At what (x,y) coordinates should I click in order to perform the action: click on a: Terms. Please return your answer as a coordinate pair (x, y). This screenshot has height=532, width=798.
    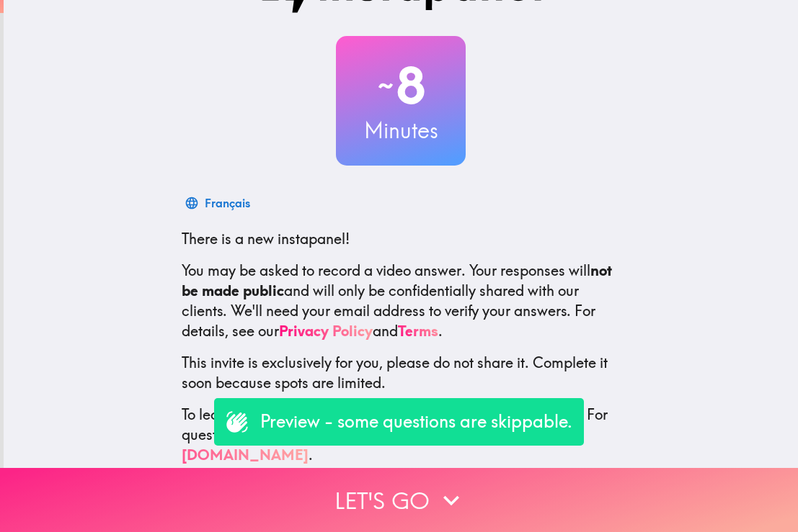
    Looking at the image, I should click on (418, 331).